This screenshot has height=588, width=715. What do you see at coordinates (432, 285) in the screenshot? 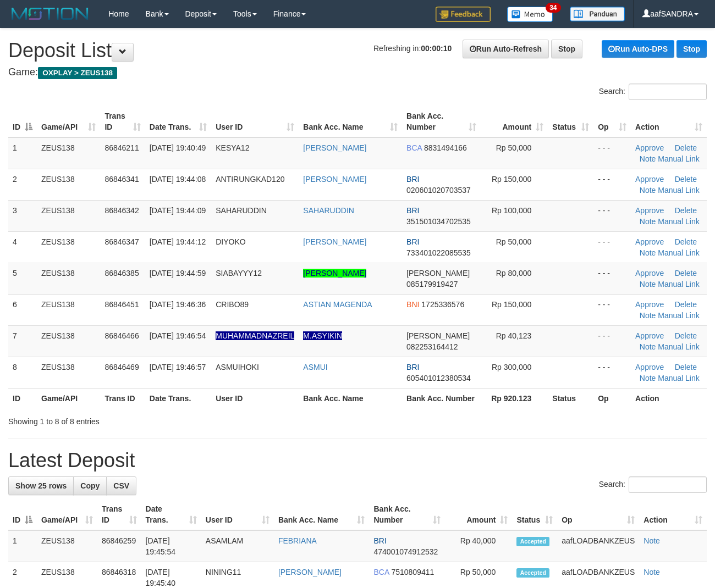
I see `span: Copy 085179919427 to clipboard` at bounding box center [432, 285].